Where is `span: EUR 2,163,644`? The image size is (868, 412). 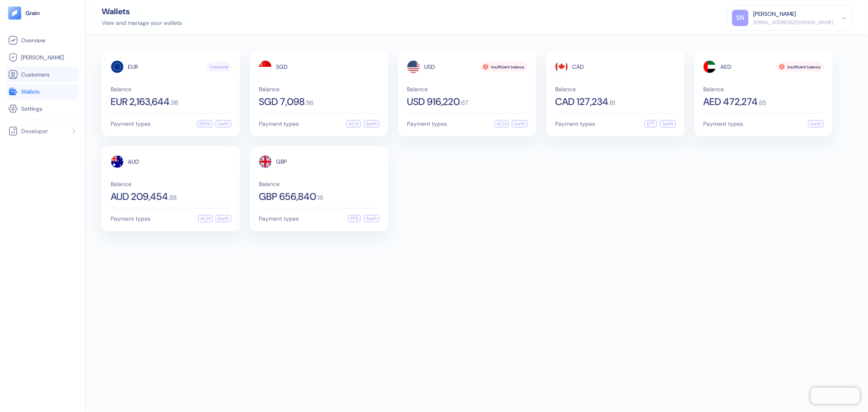
span: EUR 2,163,644 is located at coordinates (140, 102).